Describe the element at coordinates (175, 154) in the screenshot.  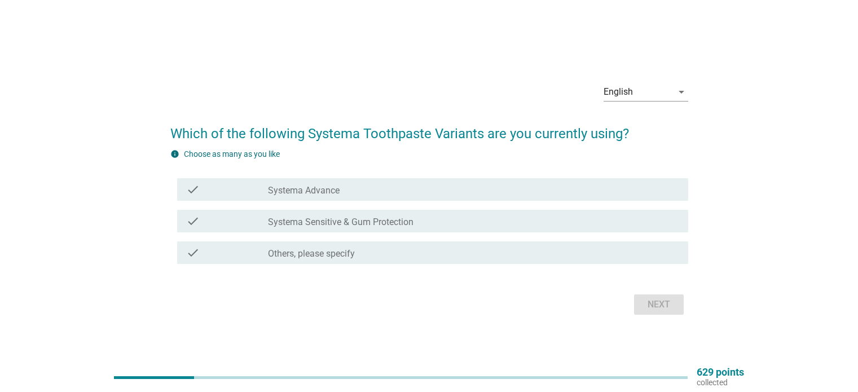
I see `i: info` at that location.